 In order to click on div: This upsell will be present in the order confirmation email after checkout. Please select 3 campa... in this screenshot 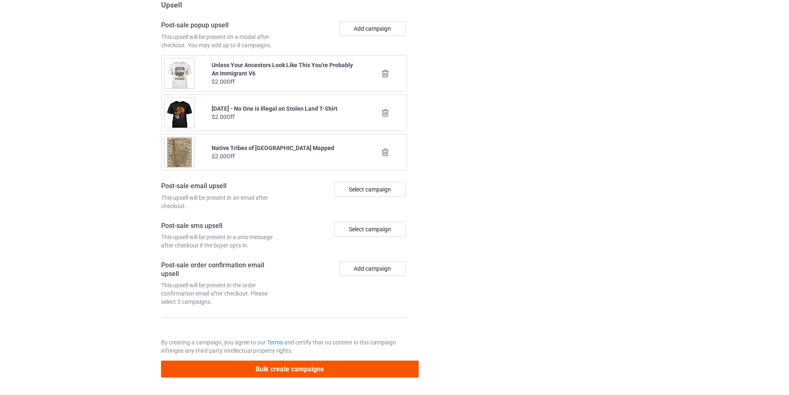, I will do `click(221, 293)`.